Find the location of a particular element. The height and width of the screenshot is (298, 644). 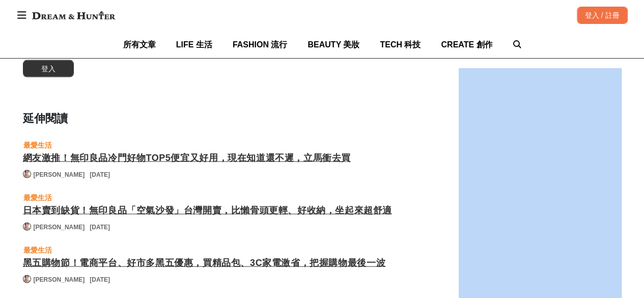

a: TECH 科技 is located at coordinates (400, 44).